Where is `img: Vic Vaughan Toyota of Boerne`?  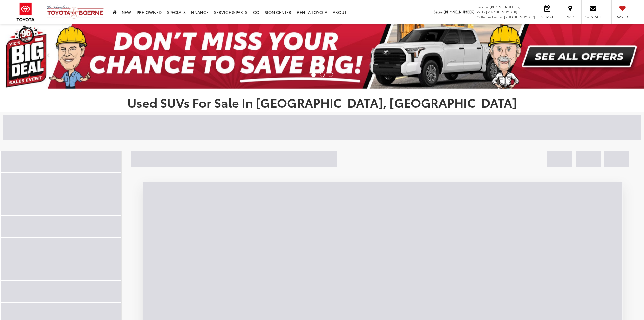 img: Vic Vaughan Toyota of Boerne is located at coordinates (76, 12).